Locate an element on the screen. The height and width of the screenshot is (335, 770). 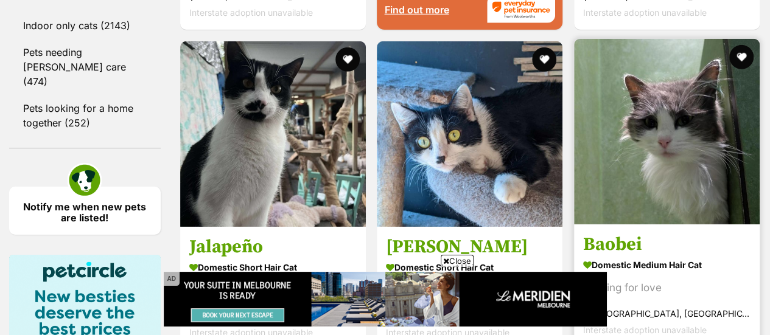
img: Louise - Domestic Short Hair Cat is located at coordinates (469, 134).